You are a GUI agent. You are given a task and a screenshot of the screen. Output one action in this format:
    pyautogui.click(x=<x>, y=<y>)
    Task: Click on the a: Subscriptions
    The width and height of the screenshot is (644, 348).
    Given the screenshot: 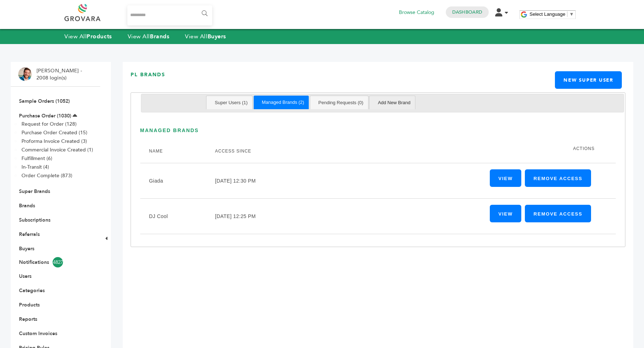 What is the action you would take?
    pyautogui.click(x=35, y=220)
    